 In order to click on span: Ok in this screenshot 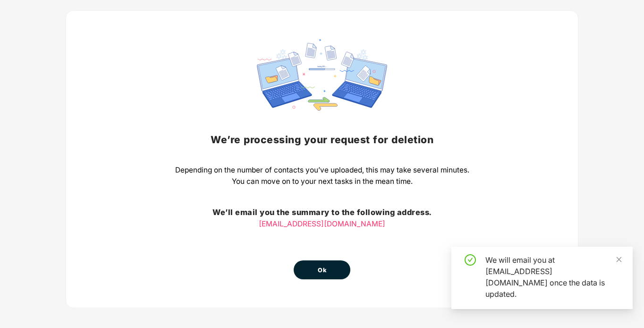, I will do `click(322, 270)`.